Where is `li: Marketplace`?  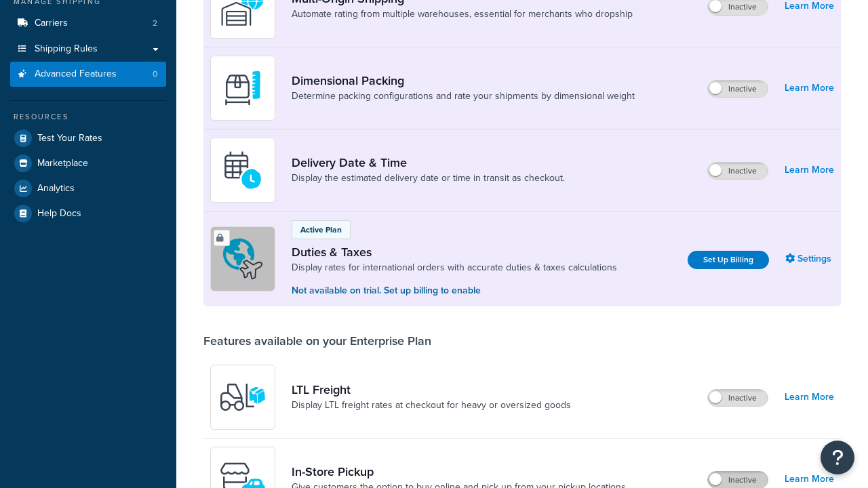
li: Marketplace is located at coordinates (88, 164).